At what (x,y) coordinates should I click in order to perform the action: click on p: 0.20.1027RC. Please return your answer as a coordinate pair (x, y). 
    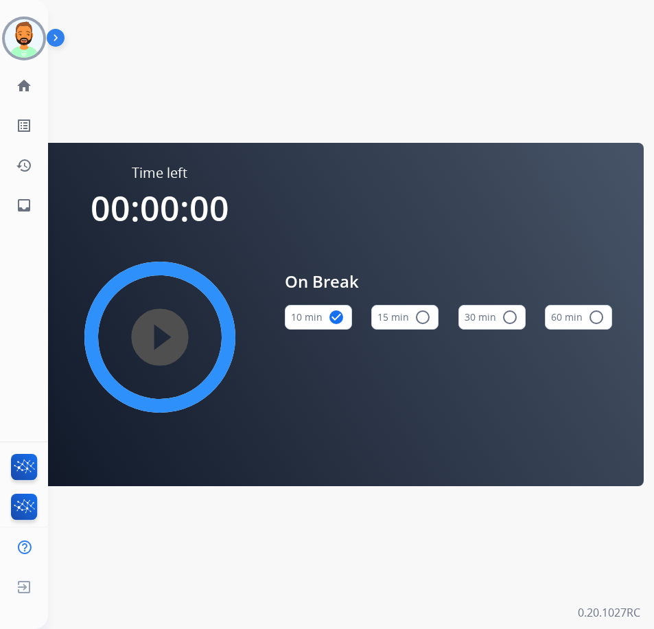
    Looking at the image, I should click on (609, 612).